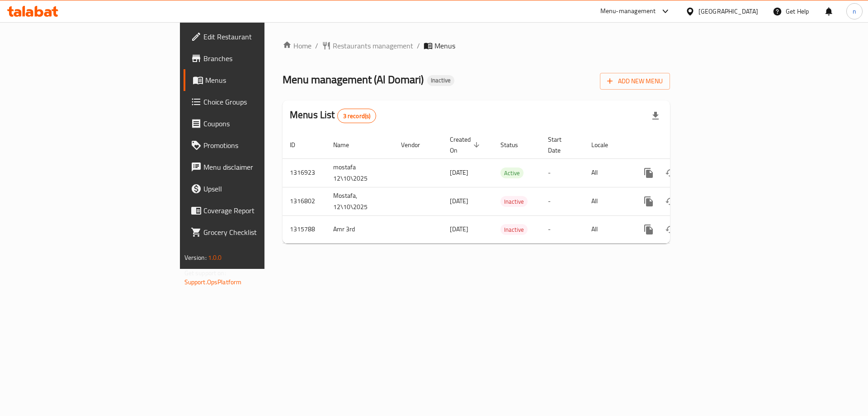 The image size is (868, 416). What do you see at coordinates (260, 210) in the screenshot?
I see `span: Coverage Report` at bounding box center [260, 210].